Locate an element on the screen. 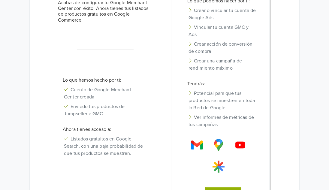 The width and height of the screenshot is (329, 190). li: Crear una campaña de rendimiento máximo is located at coordinates (223, 65).